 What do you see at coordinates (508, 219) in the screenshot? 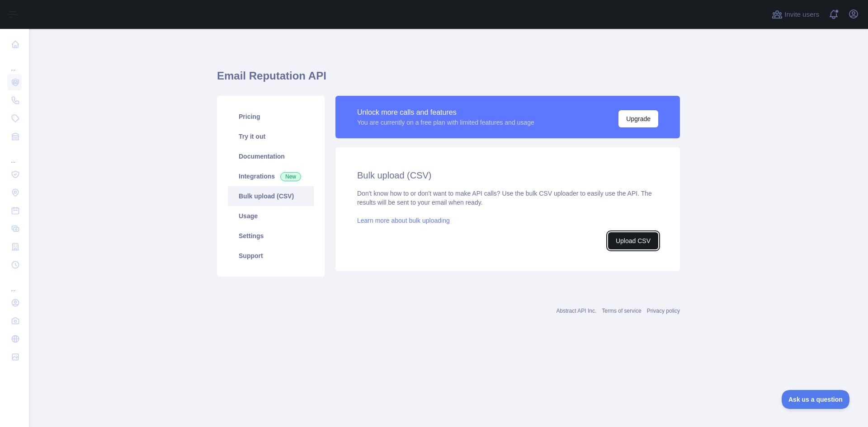
I see `div: Don't know how to or don't want to make API calls? Use the bulk CSV uploader to easily use the AP...` at bounding box center [508, 219].